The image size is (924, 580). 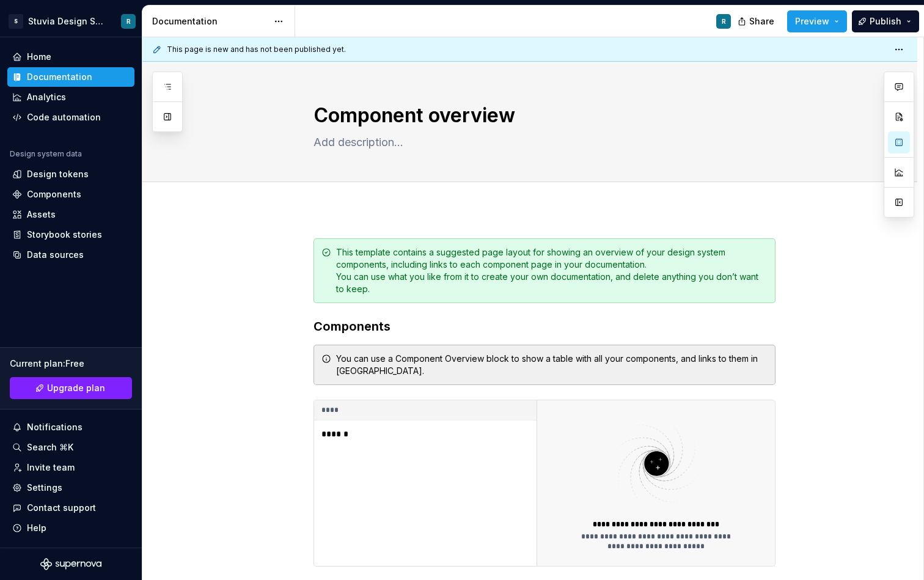 I want to click on a: Storybook stories, so click(x=71, y=235).